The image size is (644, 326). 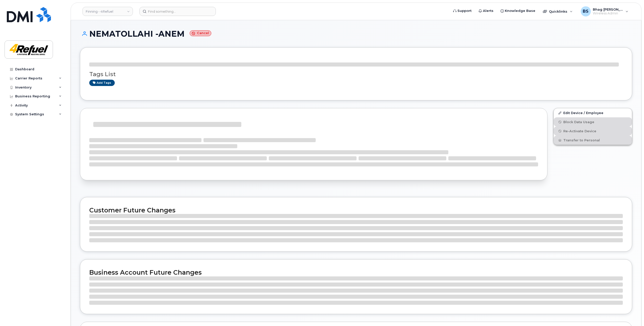 What do you see at coordinates (593, 131) in the screenshot?
I see `button: Re-Activate Device` at bounding box center [593, 131].